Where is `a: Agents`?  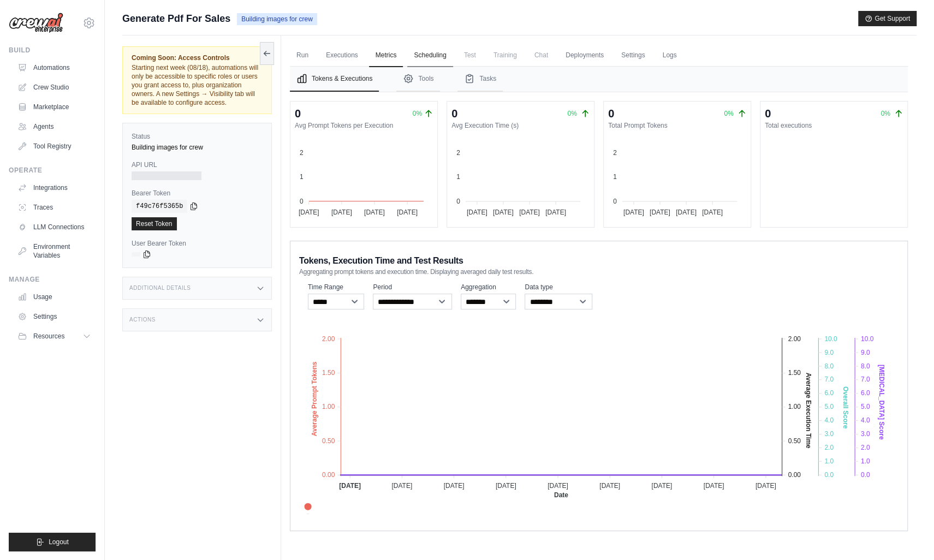 a: Agents is located at coordinates (54, 127).